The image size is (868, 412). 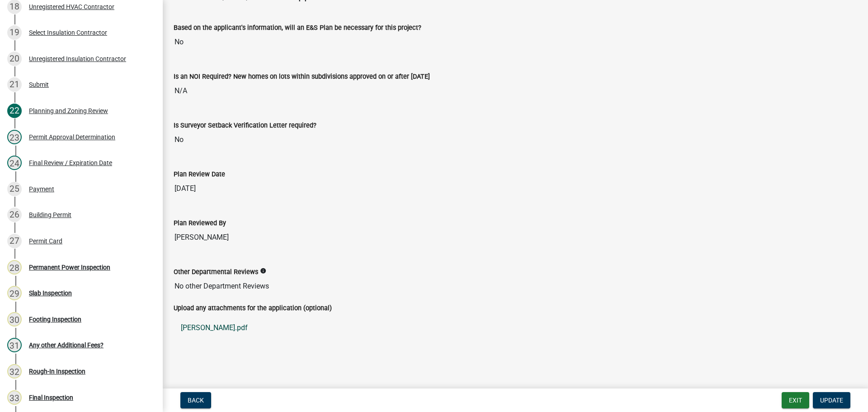 I want to click on button: Exit, so click(x=795, y=400).